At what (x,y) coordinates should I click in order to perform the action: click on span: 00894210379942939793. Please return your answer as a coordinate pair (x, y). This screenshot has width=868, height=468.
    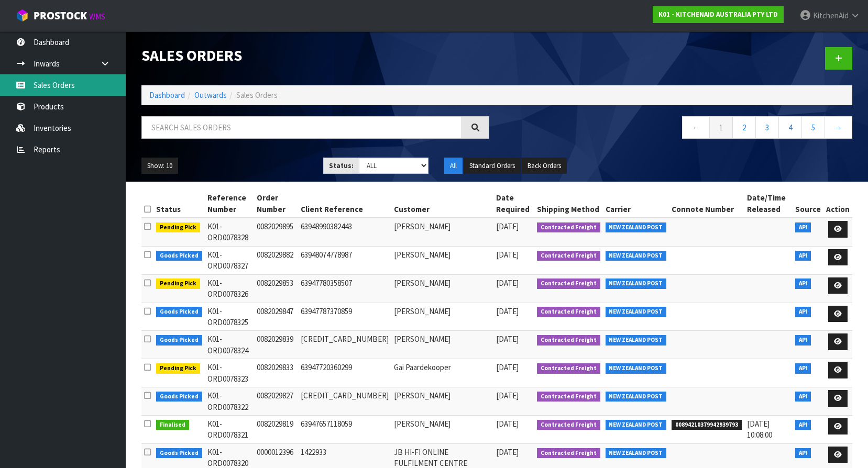
    Looking at the image, I should click on (707, 425).